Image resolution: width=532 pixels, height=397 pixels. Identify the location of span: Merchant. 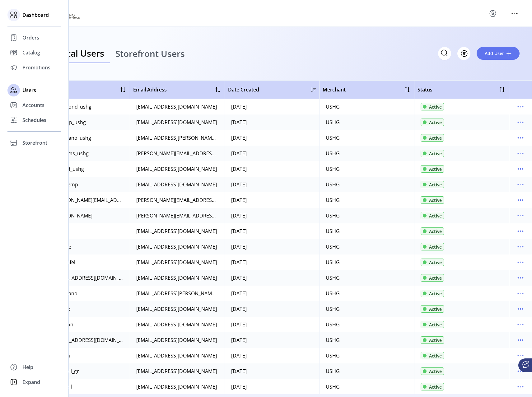
(334, 90).